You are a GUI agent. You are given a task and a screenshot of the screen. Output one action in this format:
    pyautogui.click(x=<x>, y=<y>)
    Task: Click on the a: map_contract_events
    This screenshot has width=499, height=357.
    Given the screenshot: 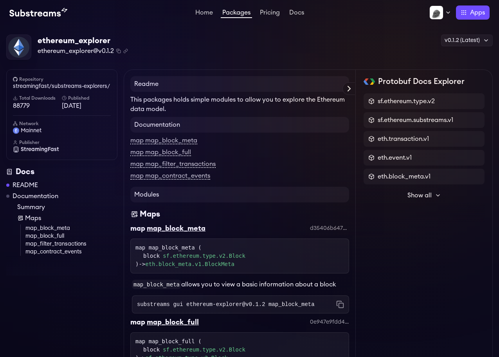 What is the action you would take?
    pyautogui.click(x=71, y=252)
    